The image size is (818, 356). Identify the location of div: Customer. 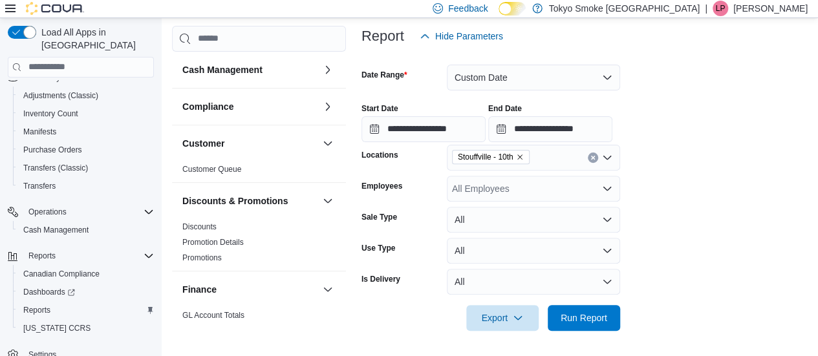
(259, 172).